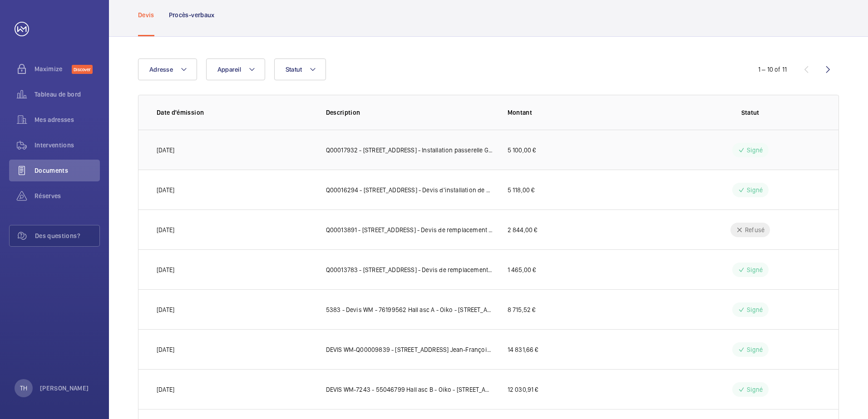 This screenshot has height=419, width=868. What do you see at coordinates (587, 113) in the screenshot?
I see `p: Montant` at bounding box center [587, 113].